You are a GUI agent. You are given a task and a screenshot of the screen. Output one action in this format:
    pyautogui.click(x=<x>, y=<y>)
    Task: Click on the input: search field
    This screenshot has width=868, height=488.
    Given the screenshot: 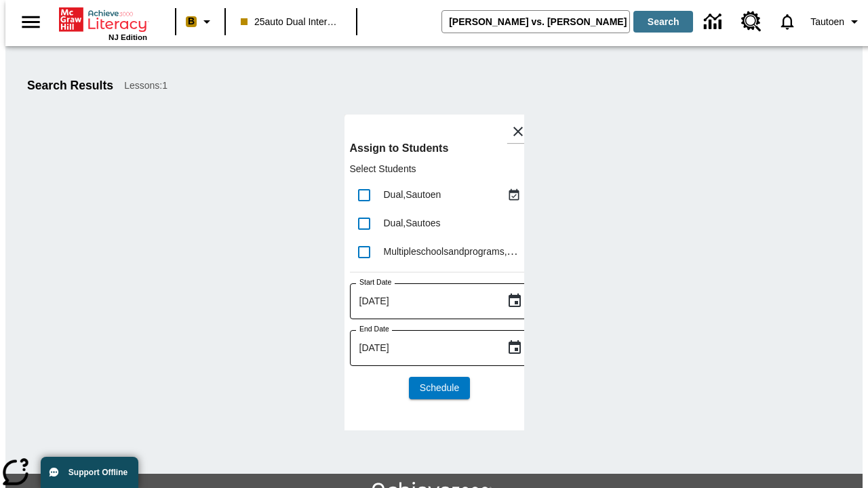 What is the action you would take?
    pyautogui.click(x=535, y=22)
    